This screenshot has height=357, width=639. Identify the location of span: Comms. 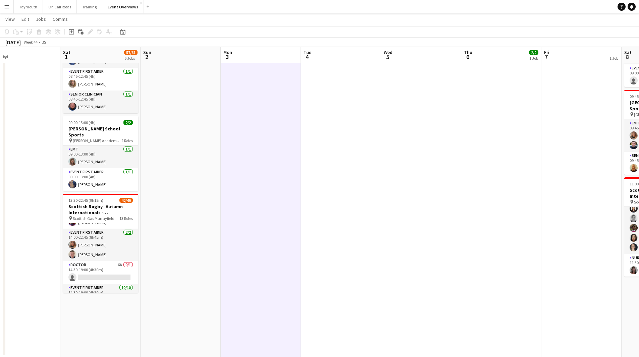
(60, 19).